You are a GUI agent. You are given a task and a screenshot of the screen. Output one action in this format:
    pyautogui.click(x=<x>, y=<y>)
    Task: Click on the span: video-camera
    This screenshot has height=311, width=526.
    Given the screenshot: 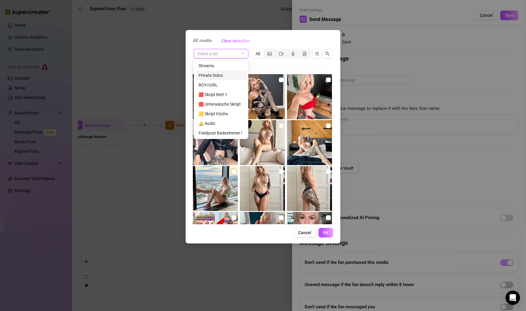 What is the action you would take?
    pyautogui.click(x=281, y=54)
    